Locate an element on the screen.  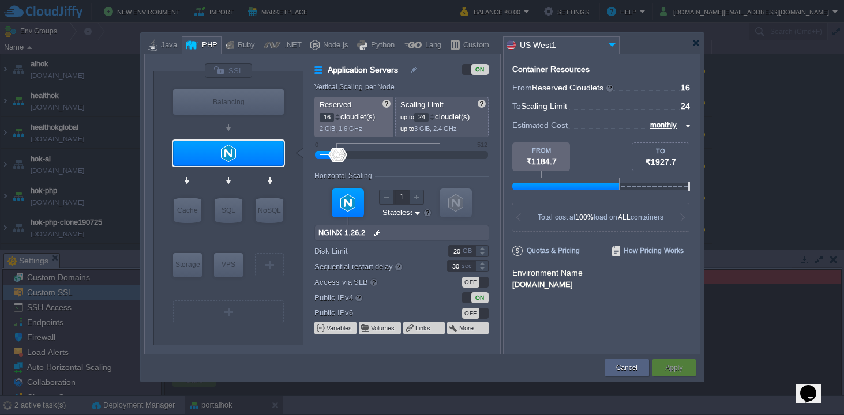
label: Sequential restart delay is located at coordinates (373, 267).